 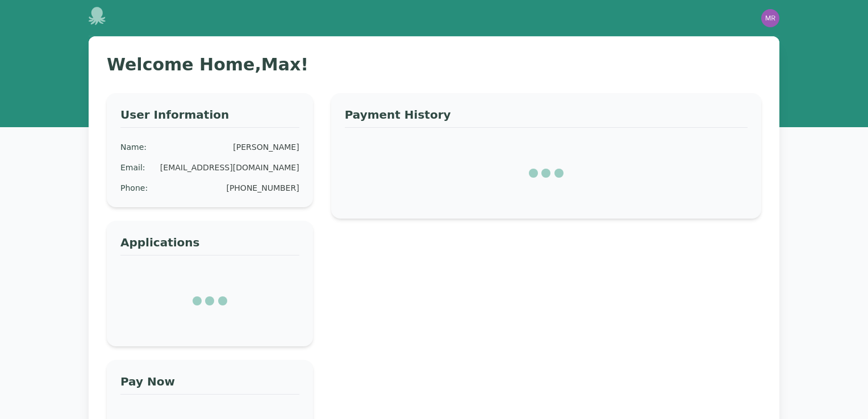 I want to click on h3: Payment History, so click(x=546, y=117).